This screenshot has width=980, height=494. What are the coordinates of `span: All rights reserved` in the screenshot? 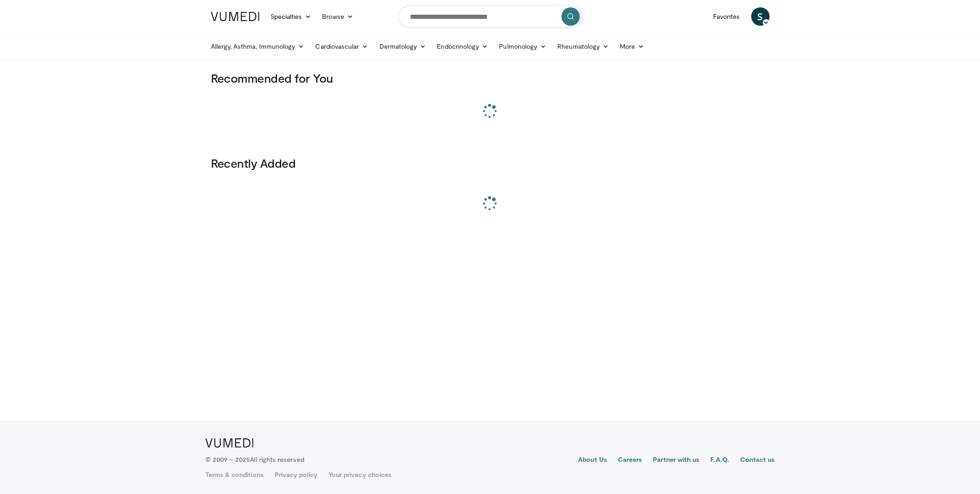 It's located at (277, 459).